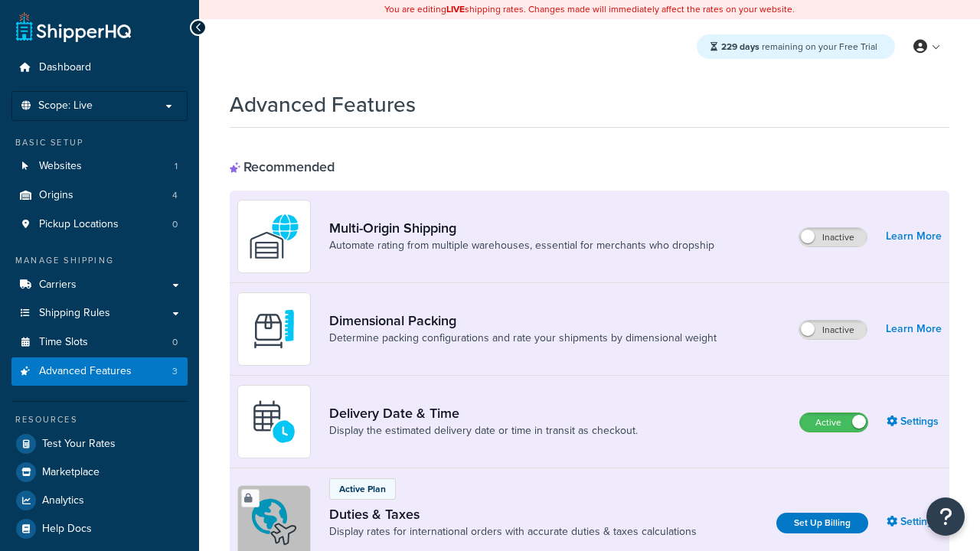  Describe the element at coordinates (483, 431) in the screenshot. I see `a: Display the estimated delivery date or time in transit as checkout.` at that location.